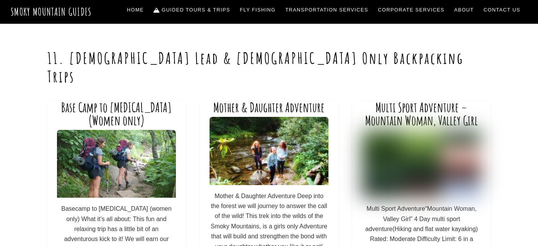  What do you see at coordinates (269, 107) in the screenshot?
I see `a: Mother & Daughter Adventure` at bounding box center [269, 107].